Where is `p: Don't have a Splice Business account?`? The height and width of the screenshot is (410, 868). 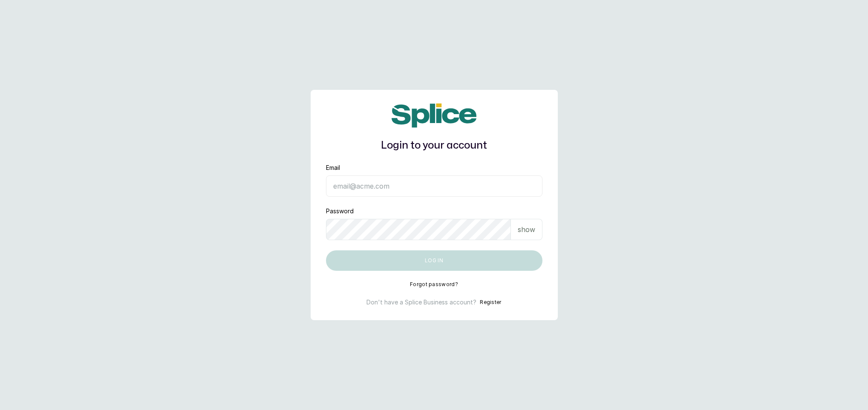
p: Don't have a Splice Business account? is located at coordinates (421, 302).